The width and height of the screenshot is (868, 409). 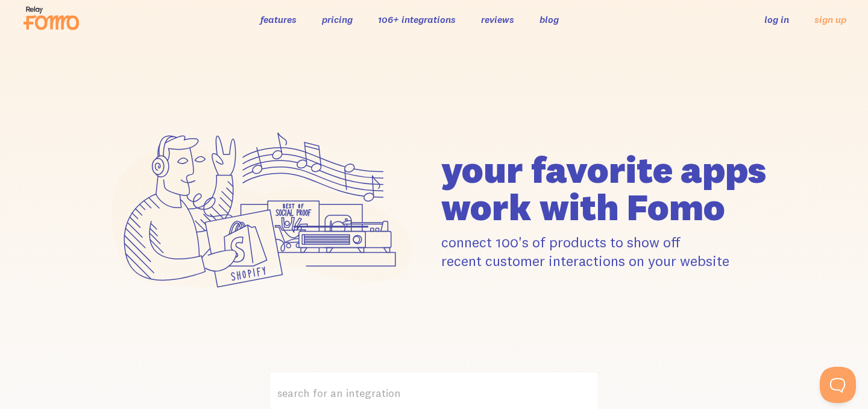 I want to click on a: blog, so click(x=549, y=20).